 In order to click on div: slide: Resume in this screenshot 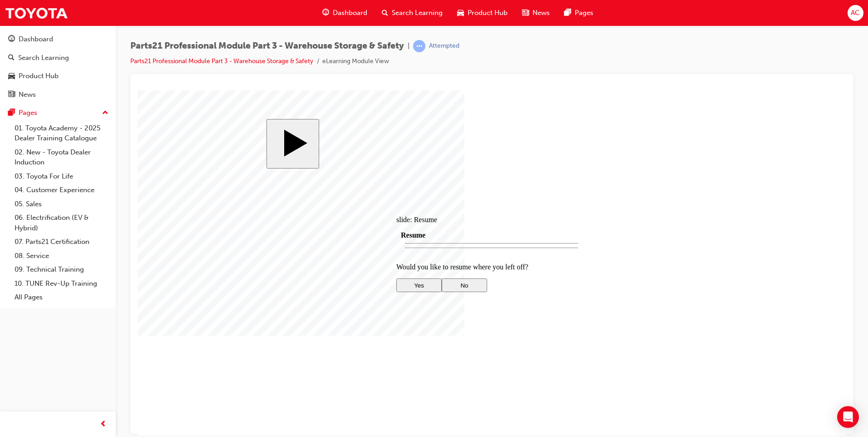, I will do `click(354, 130)`.